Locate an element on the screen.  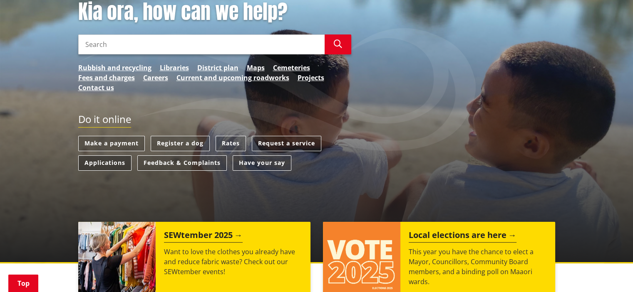
a: Have your say is located at coordinates (262, 163).